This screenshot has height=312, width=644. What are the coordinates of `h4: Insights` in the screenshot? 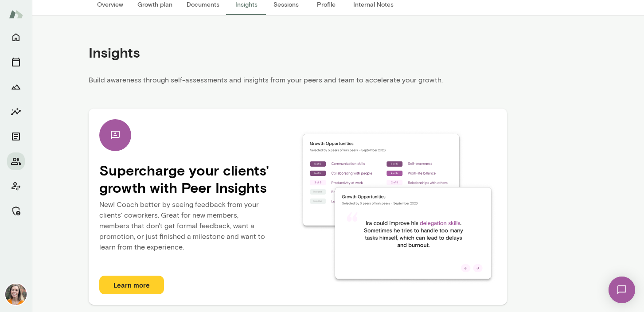 It's located at (114, 52).